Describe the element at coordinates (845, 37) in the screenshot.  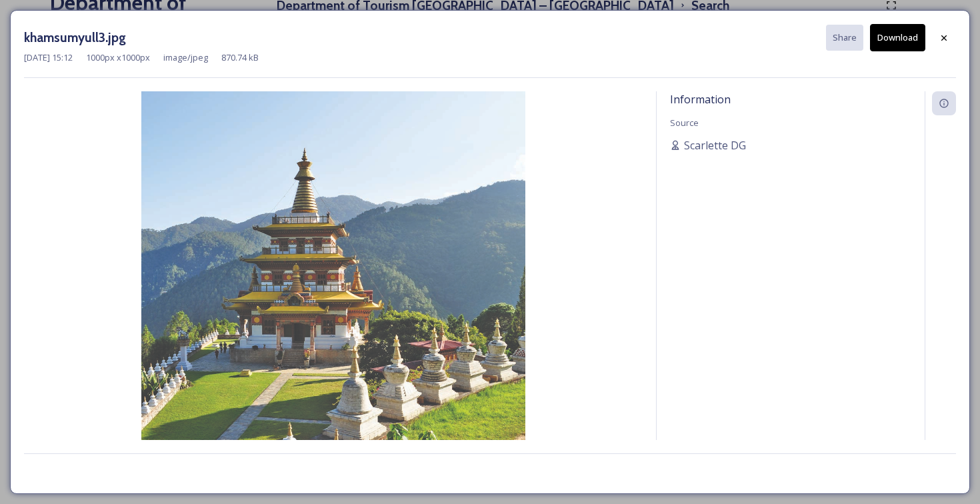
I see `button: Share` at that location.